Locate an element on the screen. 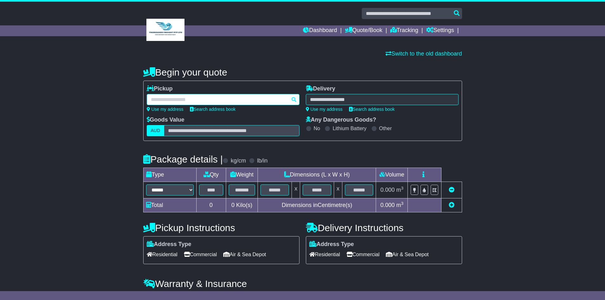 Image resolution: width=605 pixels, height=300 pixels. a: Add new item is located at coordinates (451, 205).